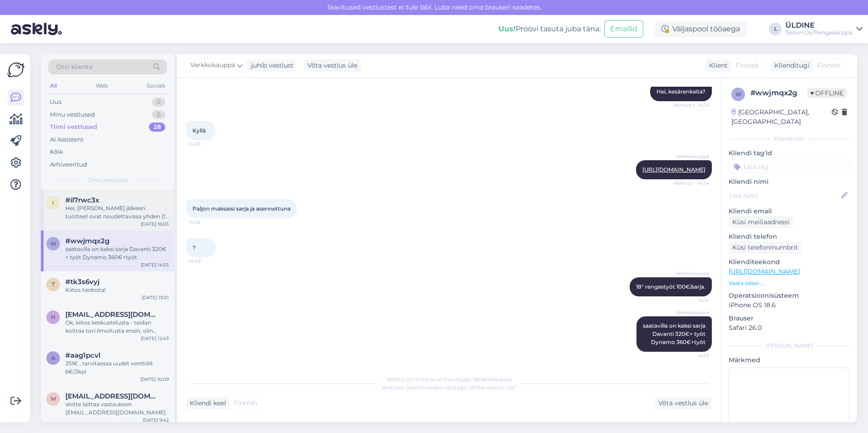  Describe the element at coordinates (789, 305) in the screenshot. I see `p: iPhone OS 18.6` at that location.